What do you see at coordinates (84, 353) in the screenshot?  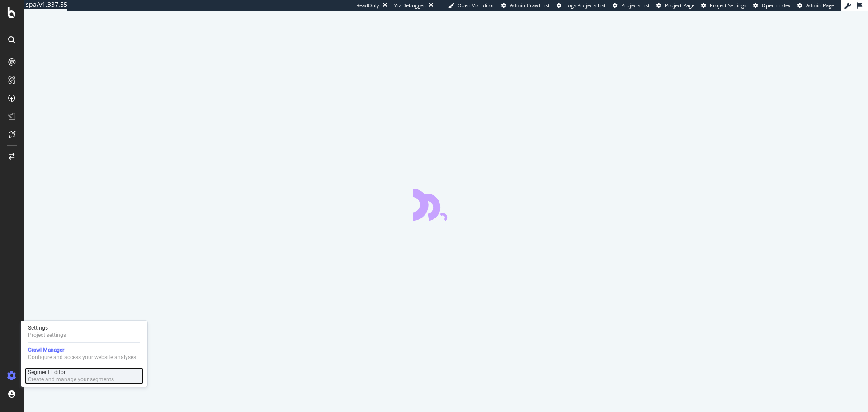 I see `a: Crawl ManagerConfigure and access your website analyses` at bounding box center [84, 353].